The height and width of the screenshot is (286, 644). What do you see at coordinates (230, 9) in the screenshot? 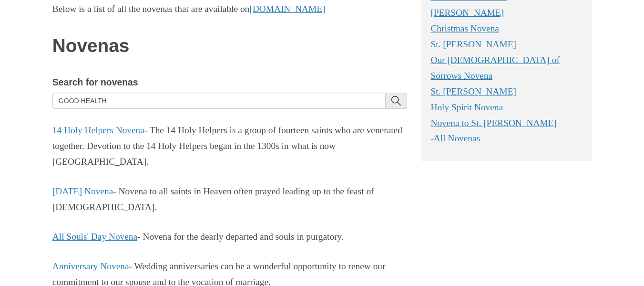
I see `p: Below is a list of all the novenas that are available on` at bounding box center [230, 9].